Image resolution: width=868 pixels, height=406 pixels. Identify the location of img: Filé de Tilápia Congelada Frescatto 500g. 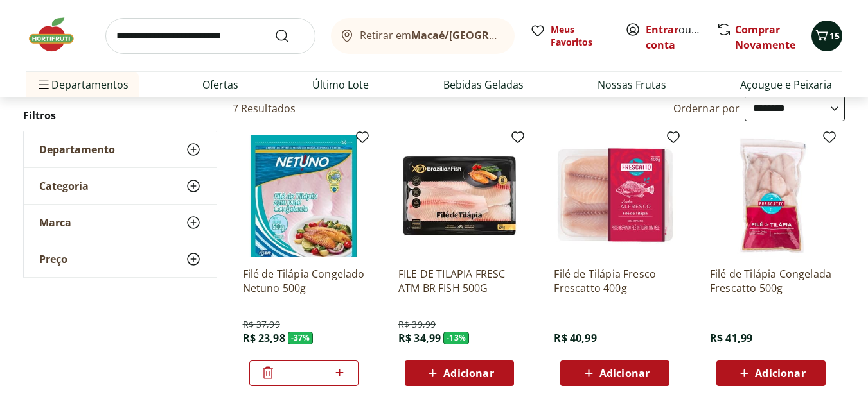
(771, 196).